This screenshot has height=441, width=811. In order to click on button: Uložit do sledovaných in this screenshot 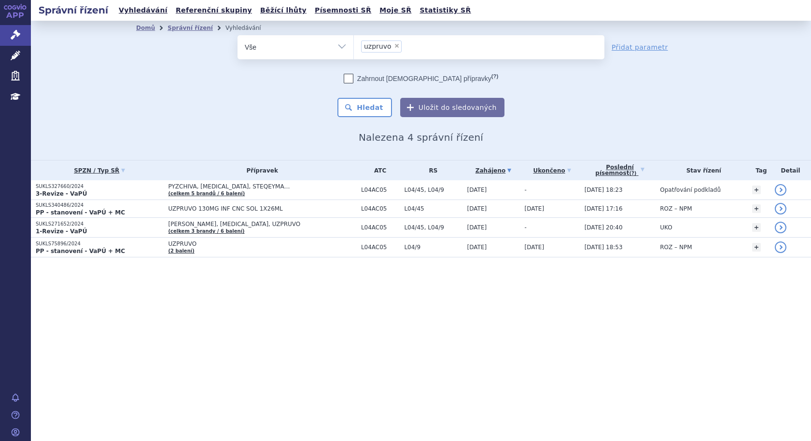, I will do `click(452, 108)`.